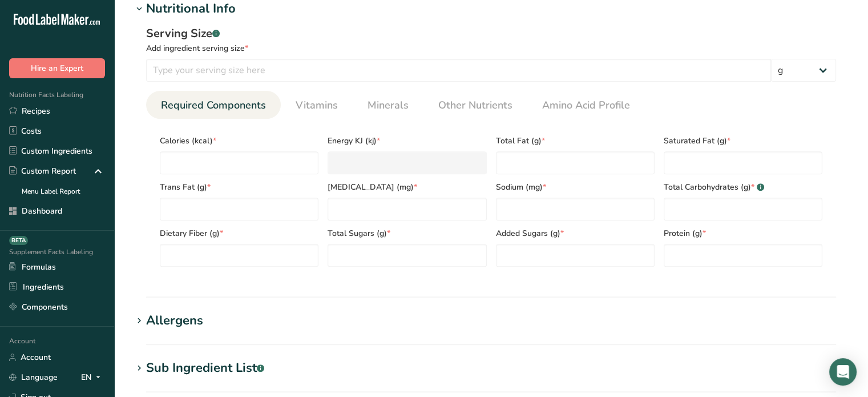  What do you see at coordinates (743, 187) in the screenshot?
I see `span: Total Carbohydrates (g)` at bounding box center [743, 187].